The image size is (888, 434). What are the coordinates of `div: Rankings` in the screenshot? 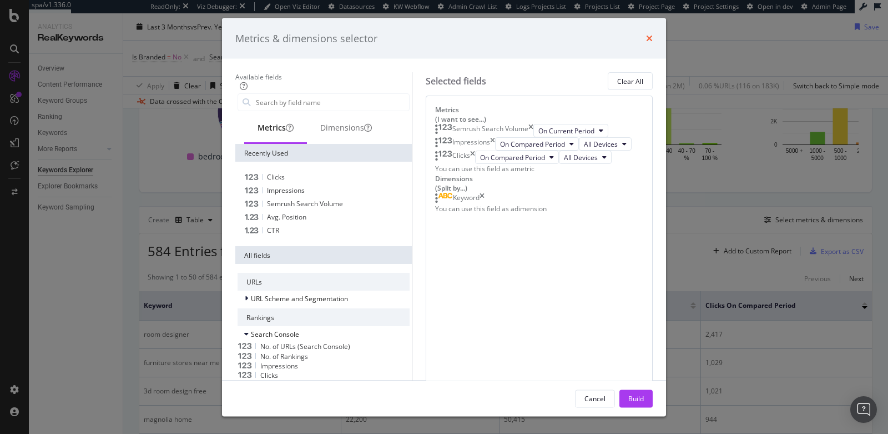 It's located at (324, 317).